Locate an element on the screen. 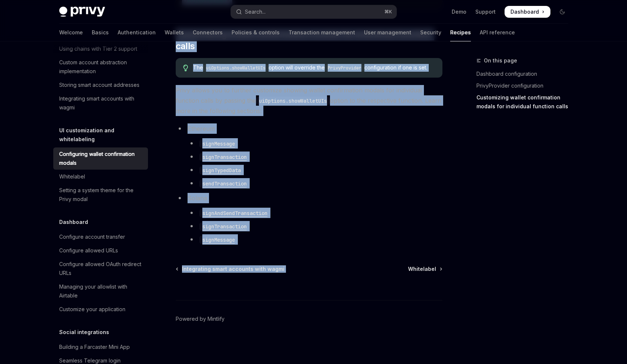  a: Storing smart account addresses is located at coordinates (100, 85).